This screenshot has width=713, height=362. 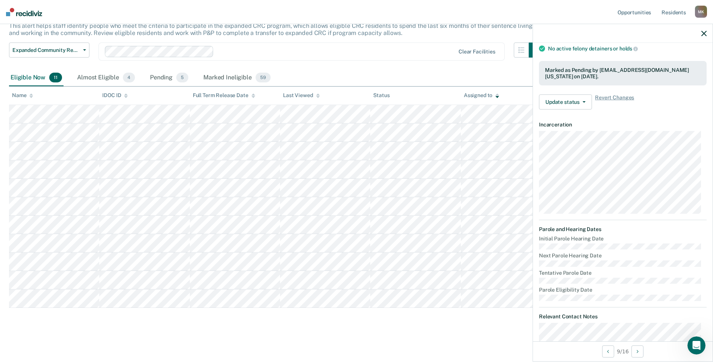 I want to click on button: Previous Opportunity, so click(x=608, y=351).